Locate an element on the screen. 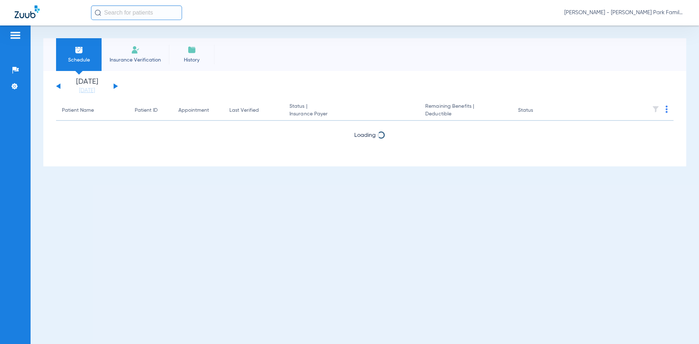  img: group-dot-blue.svg is located at coordinates (667, 109).